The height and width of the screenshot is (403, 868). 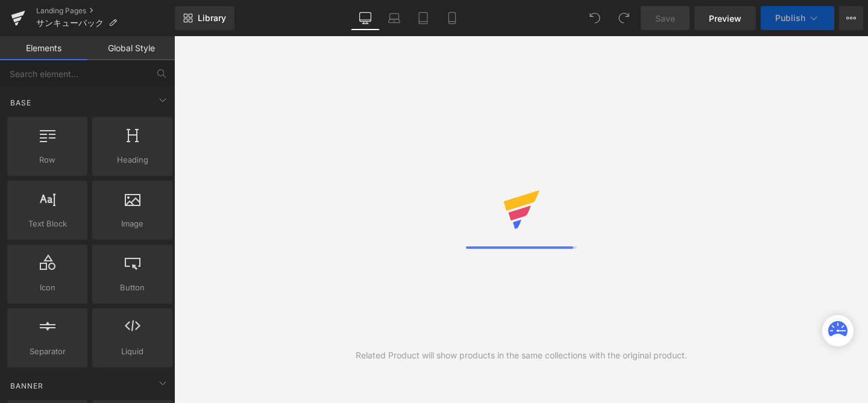 What do you see at coordinates (366, 18) in the screenshot?
I see `a: Desktop` at bounding box center [366, 18].